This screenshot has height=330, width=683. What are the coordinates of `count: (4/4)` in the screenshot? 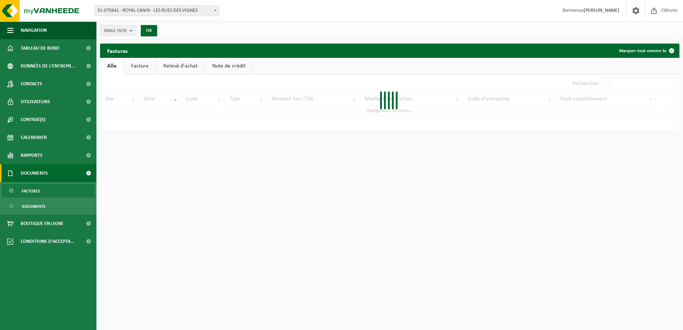 It's located at (122, 30).